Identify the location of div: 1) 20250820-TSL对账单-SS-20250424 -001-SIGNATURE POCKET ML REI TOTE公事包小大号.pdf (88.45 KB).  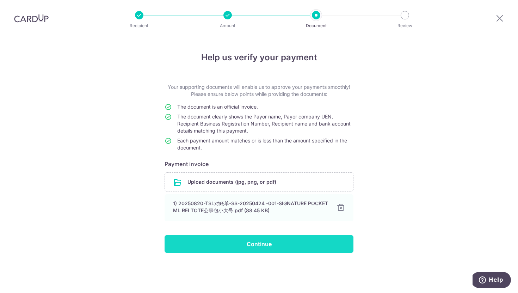
(251, 207).